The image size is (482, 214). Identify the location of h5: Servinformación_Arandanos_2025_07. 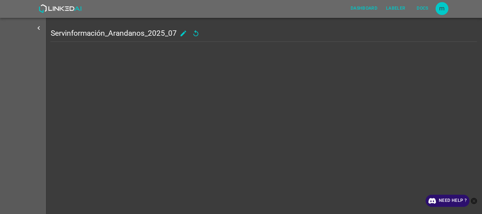
(114, 33).